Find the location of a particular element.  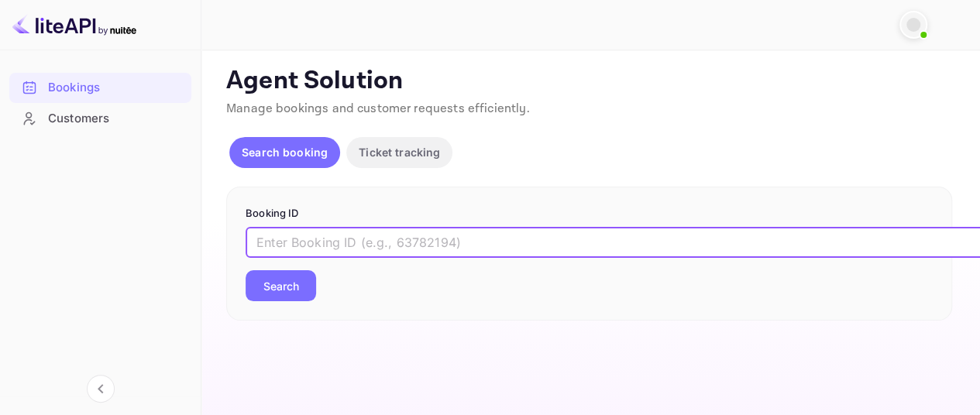

a: Bookings is located at coordinates (100, 87).